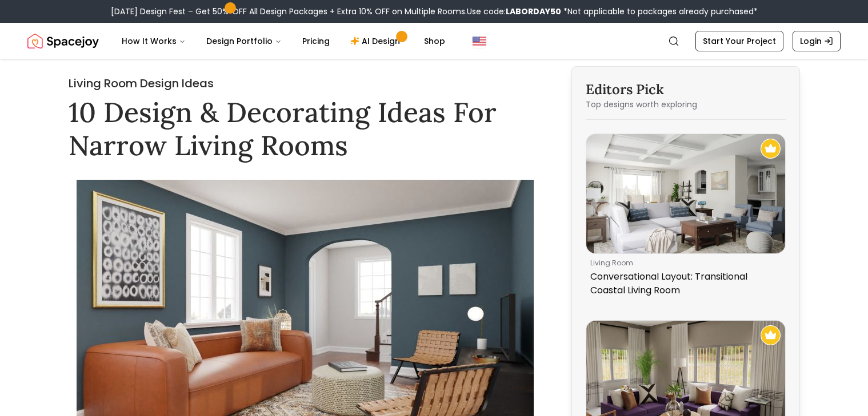 This screenshot has height=416, width=868. What do you see at coordinates (244, 41) in the screenshot?
I see `button: Design Portfolio` at bounding box center [244, 41].